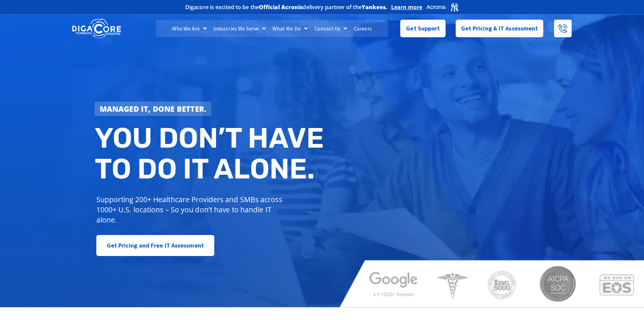  I want to click on h2: You don’t have to do IT alone., so click(211, 153).